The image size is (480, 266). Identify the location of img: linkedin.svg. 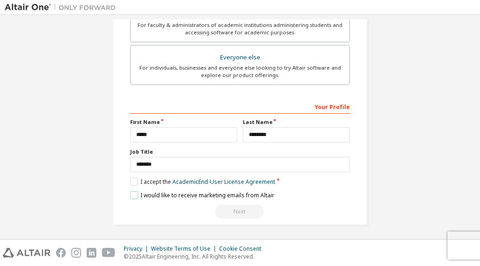
(91, 252).